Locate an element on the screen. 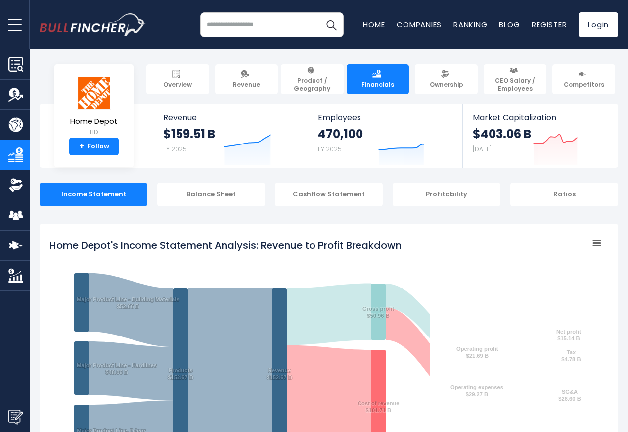 The height and width of the screenshot is (432, 628). a: Home Depot HD is located at coordinates (94, 107).